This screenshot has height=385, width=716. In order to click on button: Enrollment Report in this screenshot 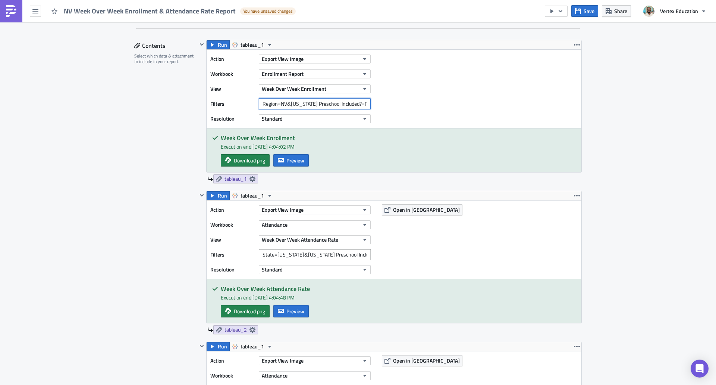, I will do `click(315, 74)`.